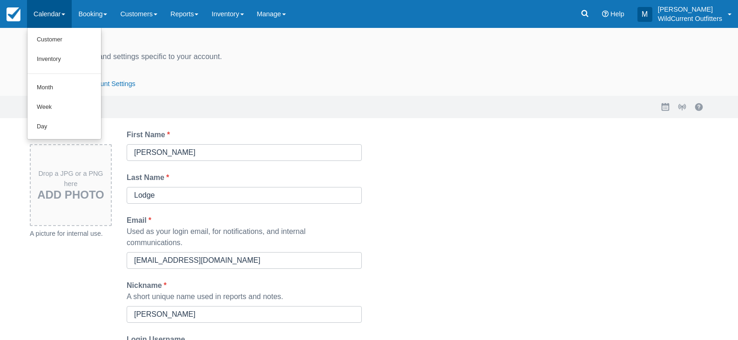 This screenshot has width=738, height=340. What do you see at coordinates (618, 14) in the screenshot?
I see `span: Help` at bounding box center [618, 14].